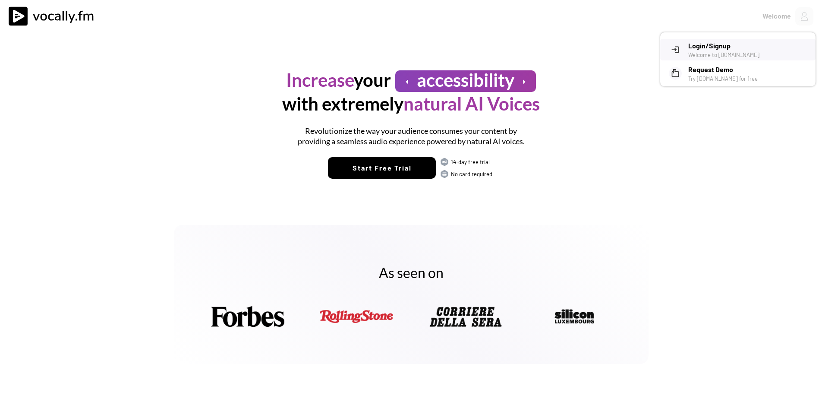 This screenshot has width=822, height=408. Describe the element at coordinates (524, 82) in the screenshot. I see `button: arrow_right` at that location.